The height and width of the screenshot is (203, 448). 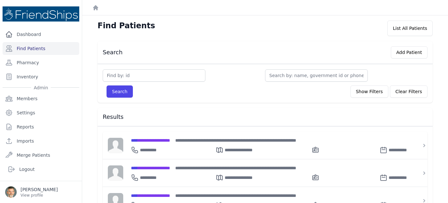 I want to click on a: Reports, so click(x=41, y=127).